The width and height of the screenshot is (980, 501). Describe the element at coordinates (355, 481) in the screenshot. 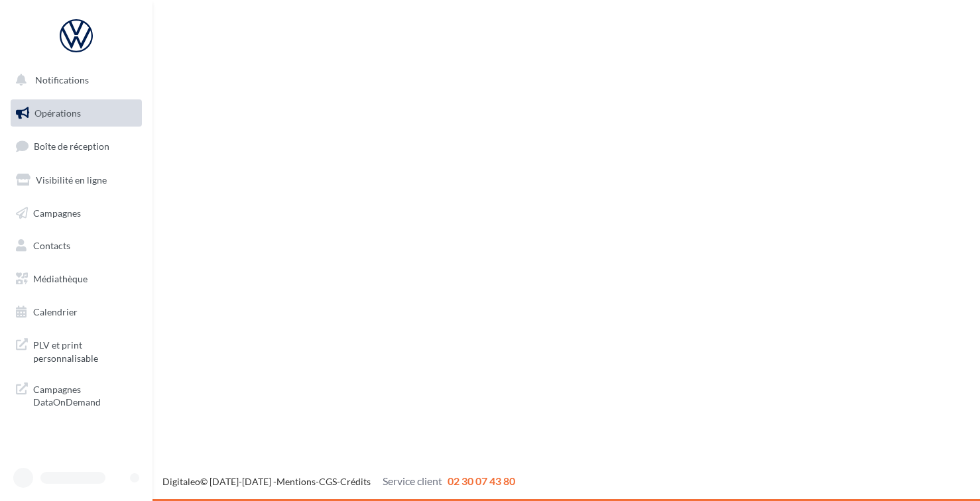

I see `a: Crédits` at that location.